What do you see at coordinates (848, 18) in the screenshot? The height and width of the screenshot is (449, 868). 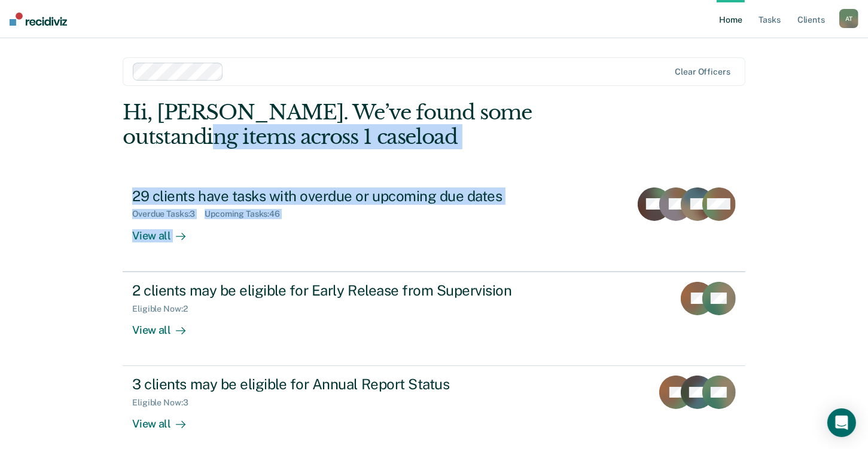 I see `div: A T` at bounding box center [848, 18].